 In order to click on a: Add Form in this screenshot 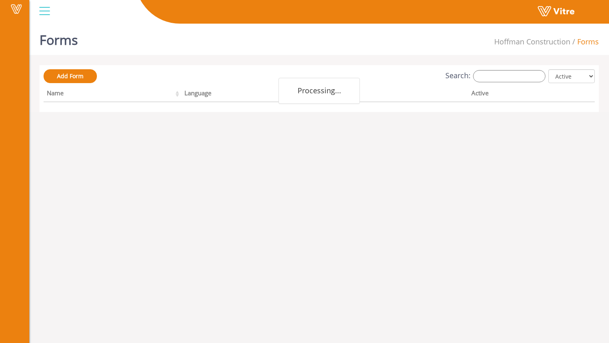, I will do `click(70, 76)`.